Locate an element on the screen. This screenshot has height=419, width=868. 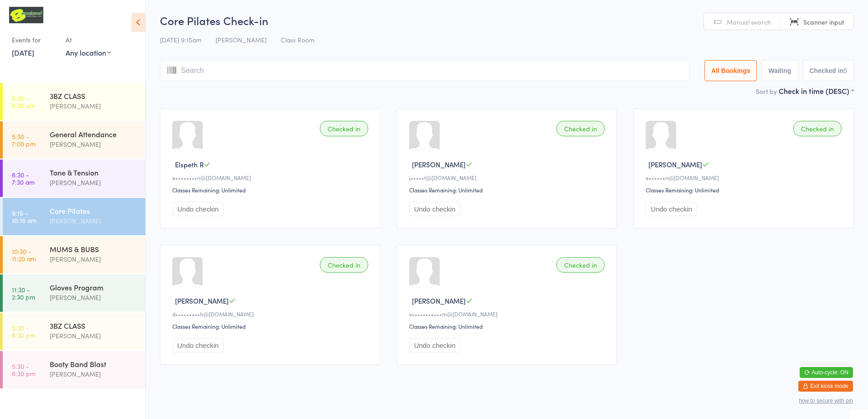
img: B Transformed Gym is located at coordinates (26, 15).